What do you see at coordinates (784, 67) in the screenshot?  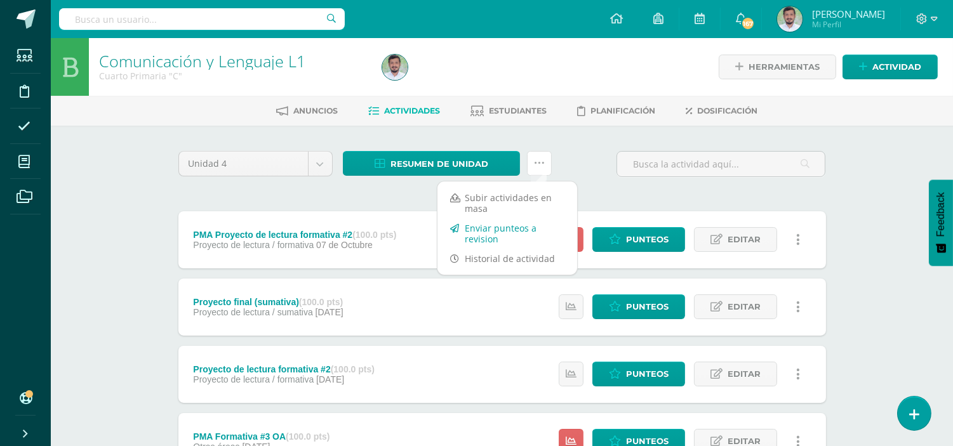 I see `span: Herramientas` at bounding box center [784, 67].